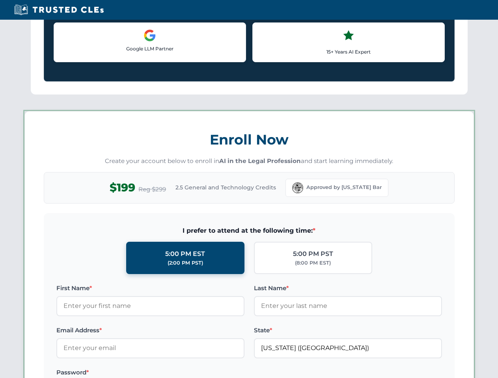 This screenshot has height=378, width=498. I want to click on div: (2:00 PM PST), so click(185, 263).